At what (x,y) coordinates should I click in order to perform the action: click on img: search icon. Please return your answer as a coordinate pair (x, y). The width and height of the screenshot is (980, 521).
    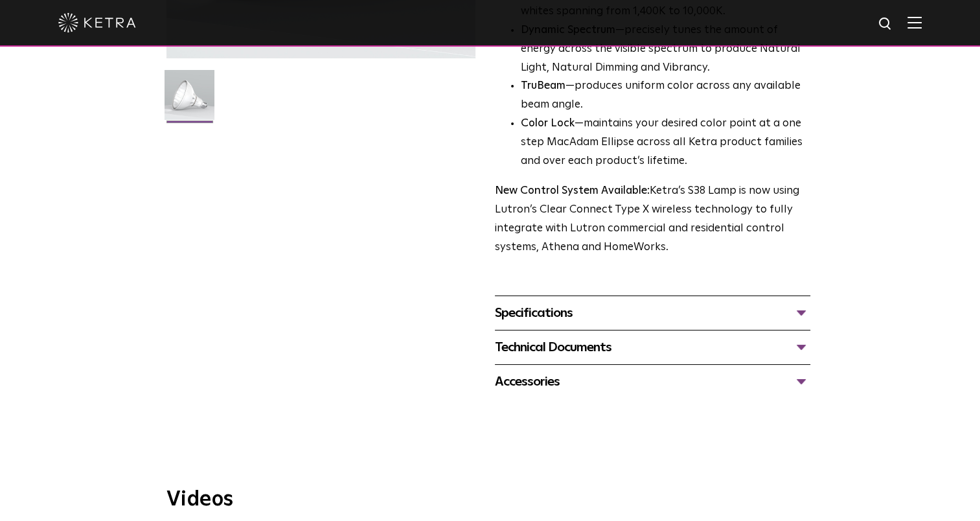
    Looking at the image, I should click on (885, 24).